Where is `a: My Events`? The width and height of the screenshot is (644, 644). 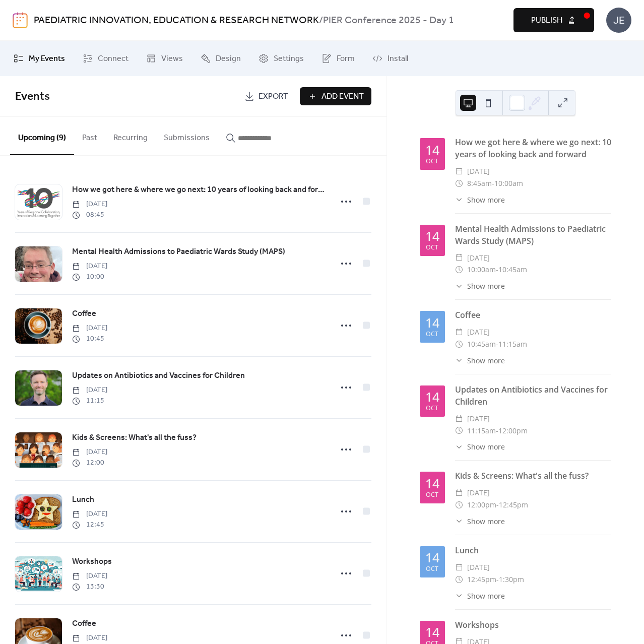 a: My Events is located at coordinates (39, 59).